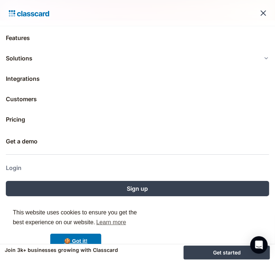 This screenshot has height=261, width=275. What do you see at coordinates (76, 241) in the screenshot?
I see `a: dismiss cookie message` at bounding box center [76, 241].